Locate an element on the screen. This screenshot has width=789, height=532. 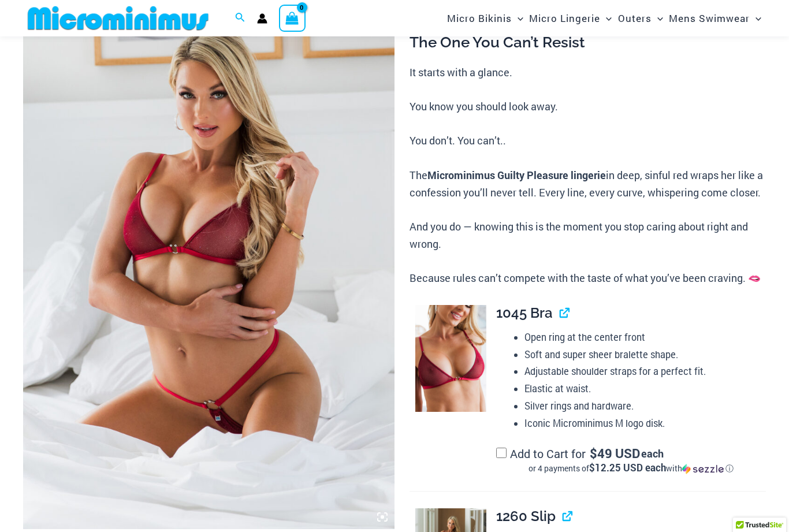
div: or 4 payments of with is located at coordinates (630, 469).